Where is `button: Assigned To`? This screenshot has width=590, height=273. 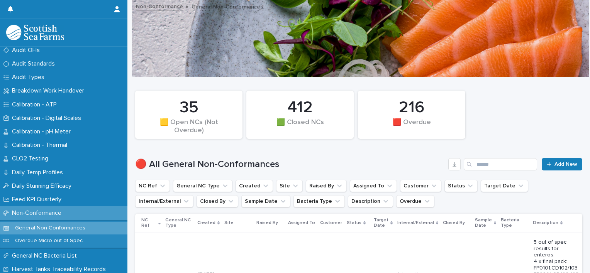 button: Assigned To is located at coordinates (373, 186).